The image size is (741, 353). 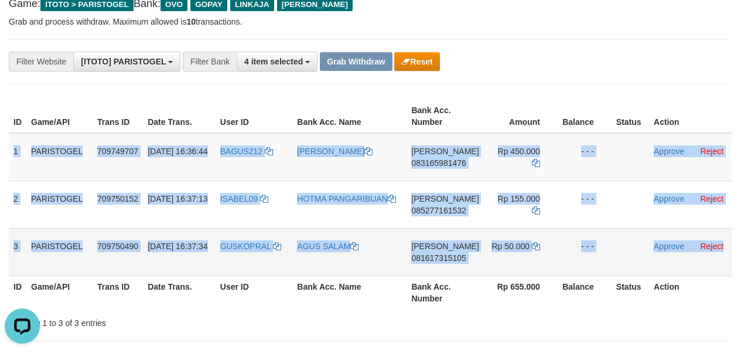 What do you see at coordinates (417, 62) in the screenshot?
I see `button: Reset` at bounding box center [417, 62].